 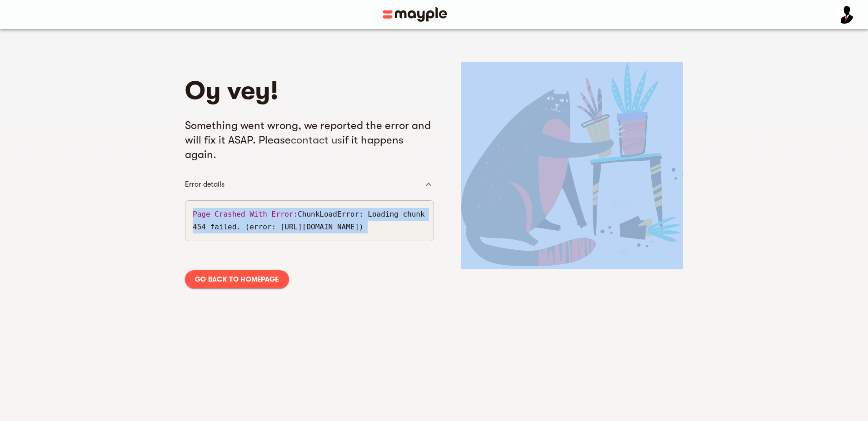 What do you see at coordinates (316, 140) in the screenshot?
I see `a: contact us` at bounding box center [316, 140].